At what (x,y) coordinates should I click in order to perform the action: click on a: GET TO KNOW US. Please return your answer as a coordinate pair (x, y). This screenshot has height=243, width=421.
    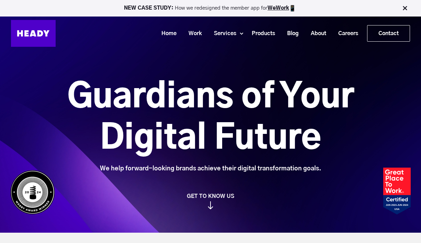
    Looking at the image, I should click on (211, 201).